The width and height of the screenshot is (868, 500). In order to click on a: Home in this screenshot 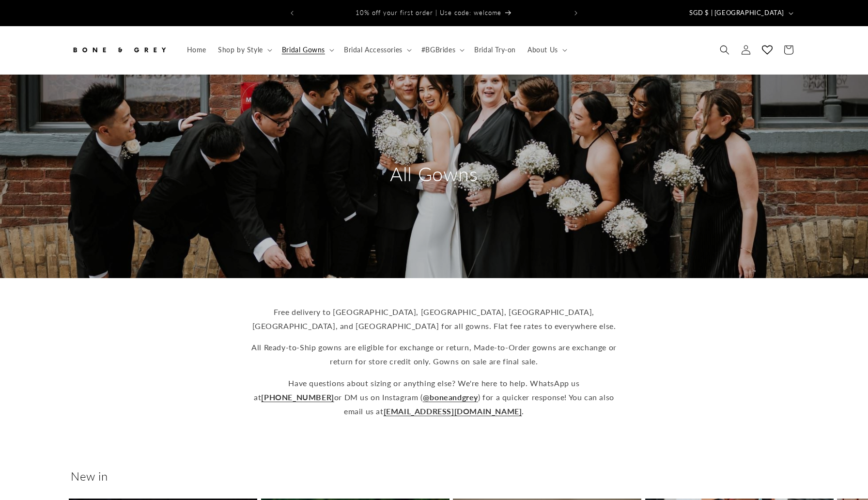, I will do `click(197, 50)`.